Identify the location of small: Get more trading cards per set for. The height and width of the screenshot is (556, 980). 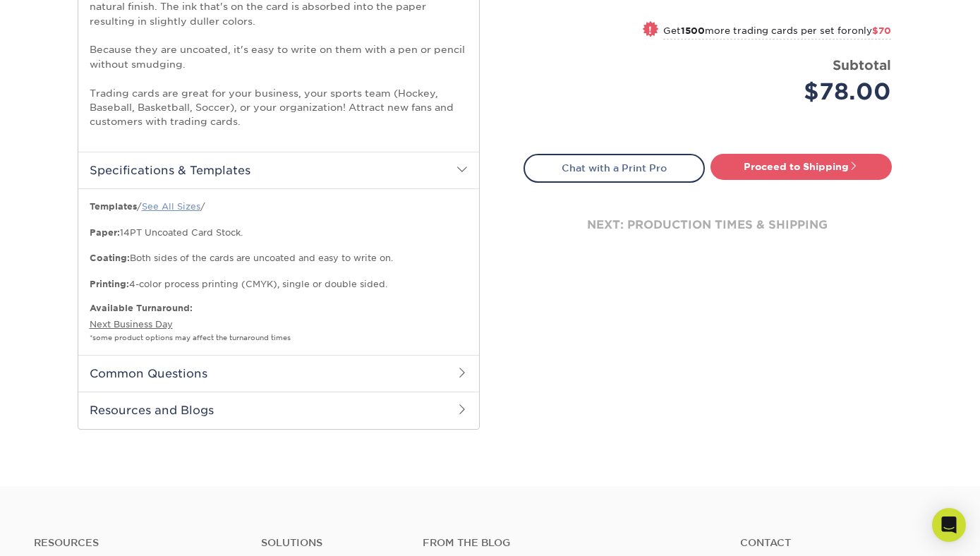
(777, 33).